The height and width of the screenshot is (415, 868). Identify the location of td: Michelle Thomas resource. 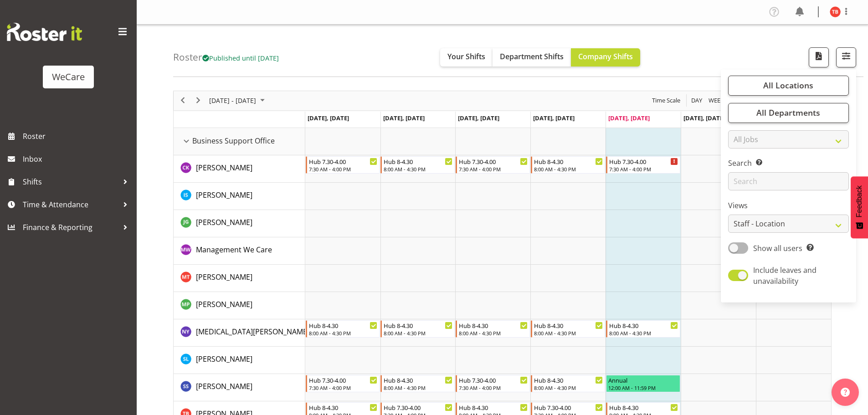
(239, 278).